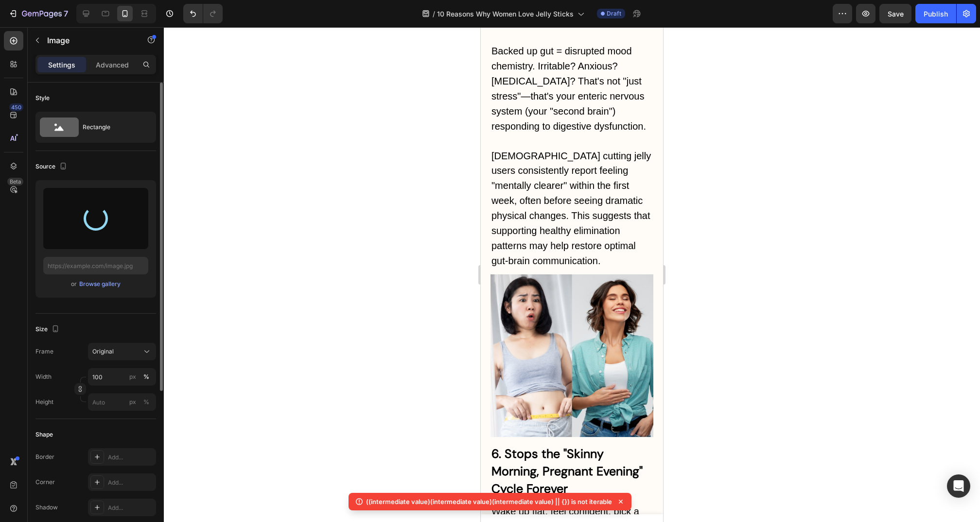 This screenshot has width=980, height=522. What do you see at coordinates (86, 444) in the screenshot?
I see `strong: 6. Stops the "Skinny Morning, Pregnant Evening" Cycle Forever` at bounding box center [86, 444].